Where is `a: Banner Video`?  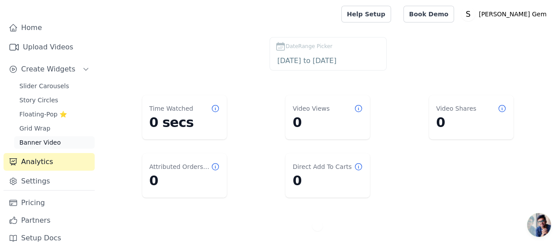 a: Banner Video is located at coordinates (54, 142).